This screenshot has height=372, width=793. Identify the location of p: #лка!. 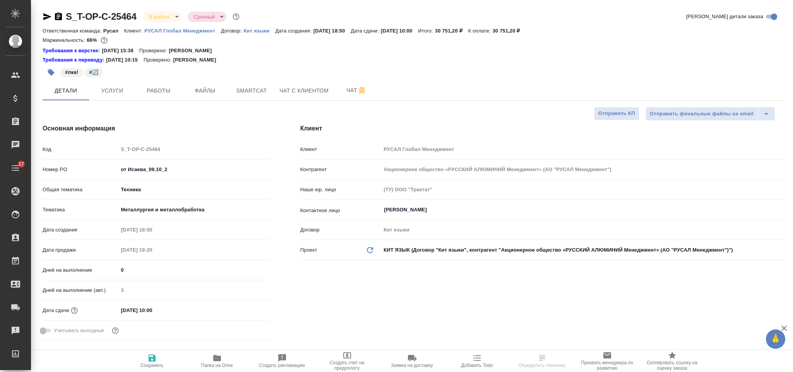
(72, 72).